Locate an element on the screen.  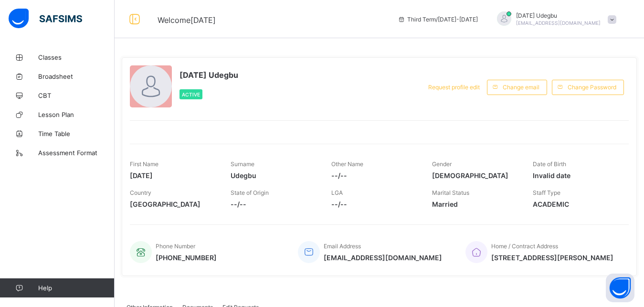
span: Surname is located at coordinates (242, 164).